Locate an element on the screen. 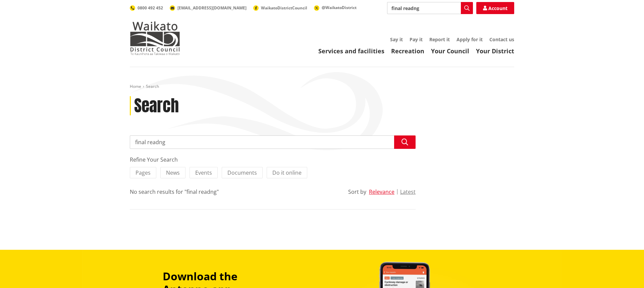  nav: breadcrumb is located at coordinates (322, 87).